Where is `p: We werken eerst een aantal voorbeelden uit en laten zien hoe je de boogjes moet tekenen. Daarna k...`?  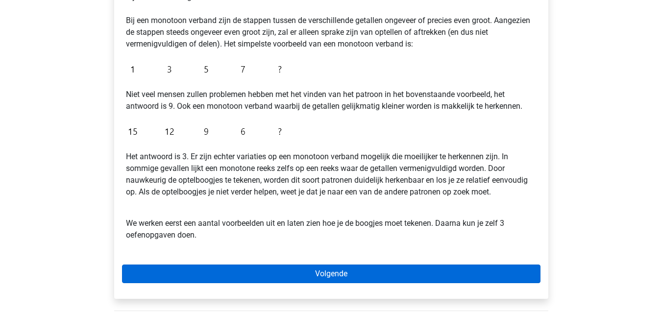
p: We werken eerst een aantal voorbeelden uit en laten zien hoe je de boogjes moet tekenen. Daarna k... is located at coordinates (331, 224).